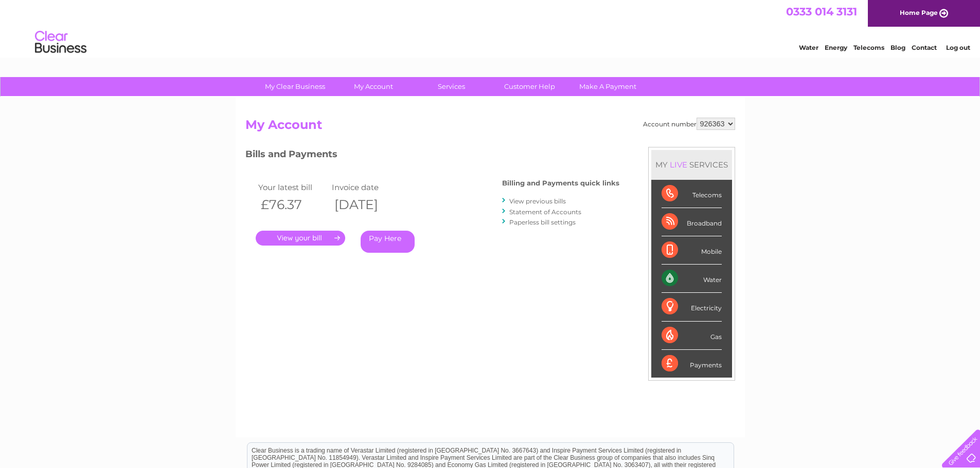 This screenshot has width=980, height=468. What do you see at coordinates (537, 201) in the screenshot?
I see `a: View previous bills` at bounding box center [537, 201].